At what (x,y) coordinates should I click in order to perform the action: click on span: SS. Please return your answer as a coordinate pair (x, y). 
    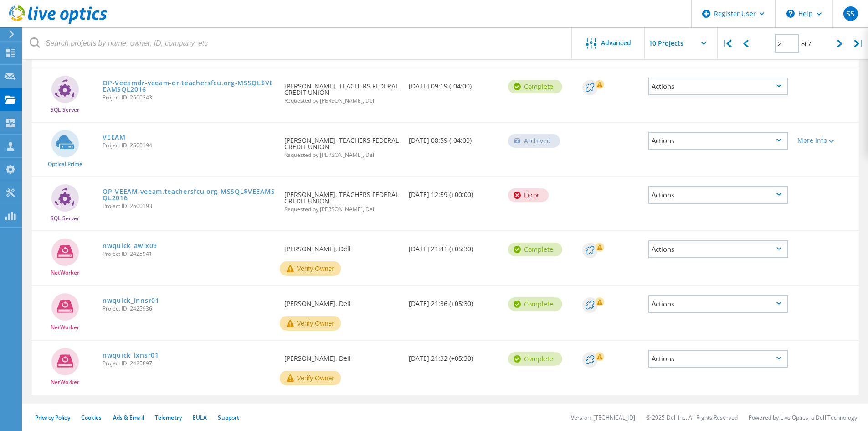
    Looking at the image, I should click on (850, 13).